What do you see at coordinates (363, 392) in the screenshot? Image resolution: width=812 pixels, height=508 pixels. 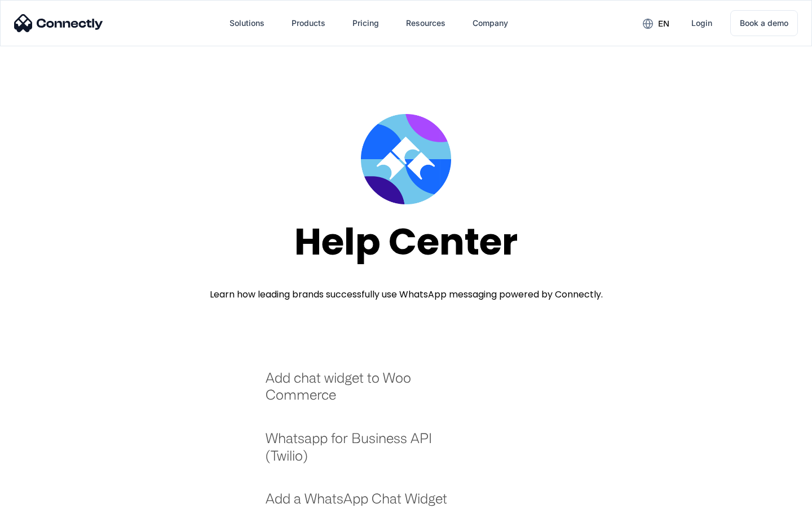 I see `a: Add chat widget to Woo Commerce` at bounding box center [363, 392].